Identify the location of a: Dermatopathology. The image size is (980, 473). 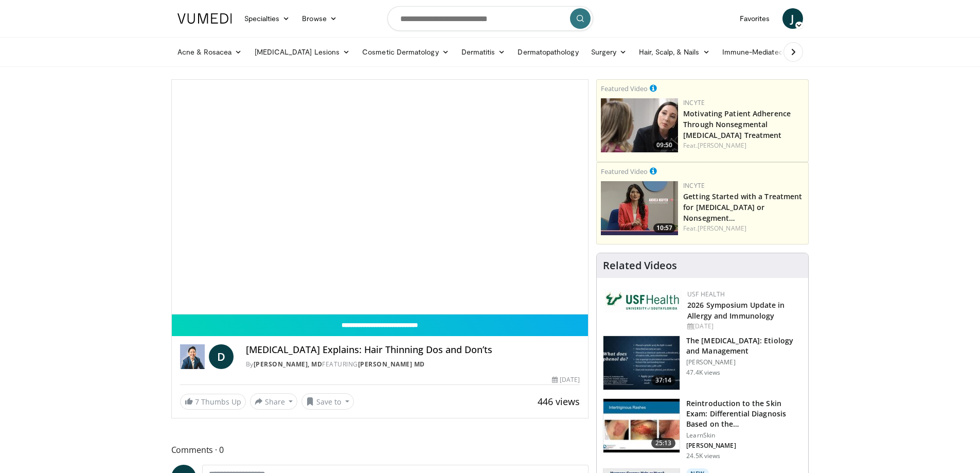
(548, 52).